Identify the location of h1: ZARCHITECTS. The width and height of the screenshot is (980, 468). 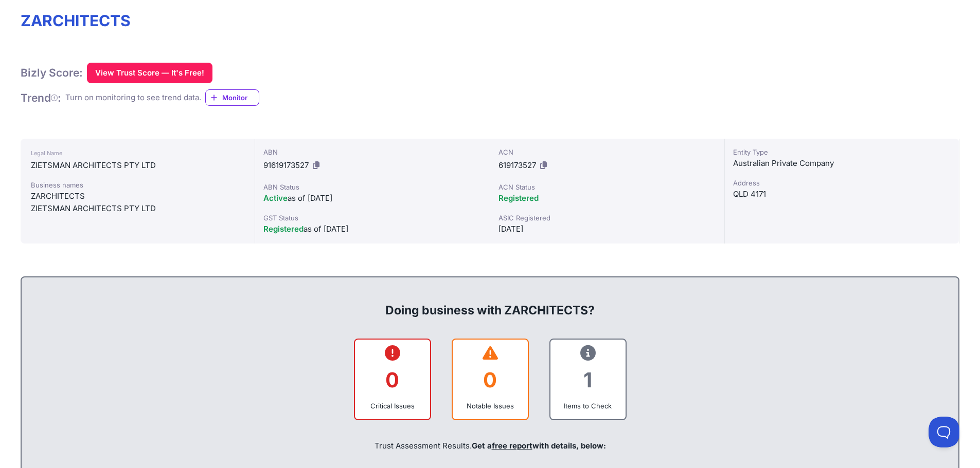
(490, 21).